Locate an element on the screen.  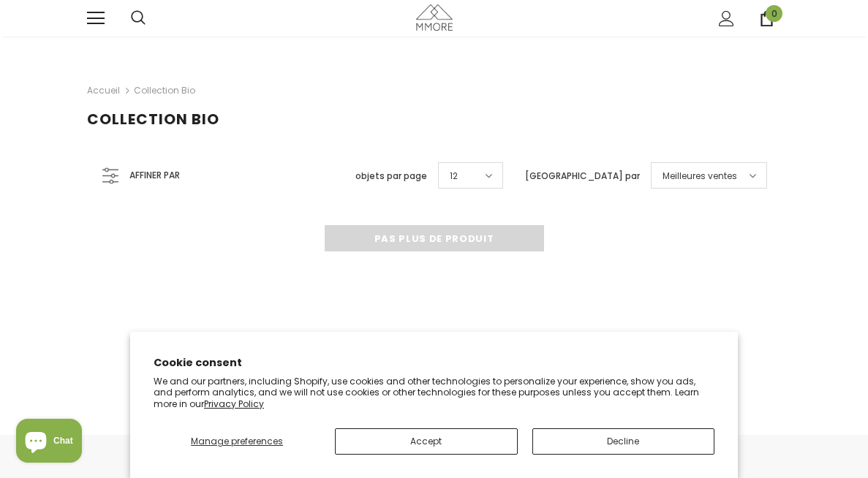
span: 0 is located at coordinates (774, 13).